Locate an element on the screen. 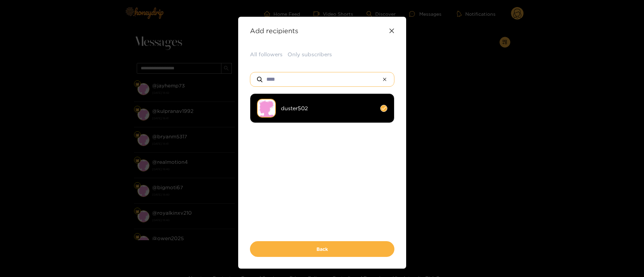  button: All followers is located at coordinates (266, 54).